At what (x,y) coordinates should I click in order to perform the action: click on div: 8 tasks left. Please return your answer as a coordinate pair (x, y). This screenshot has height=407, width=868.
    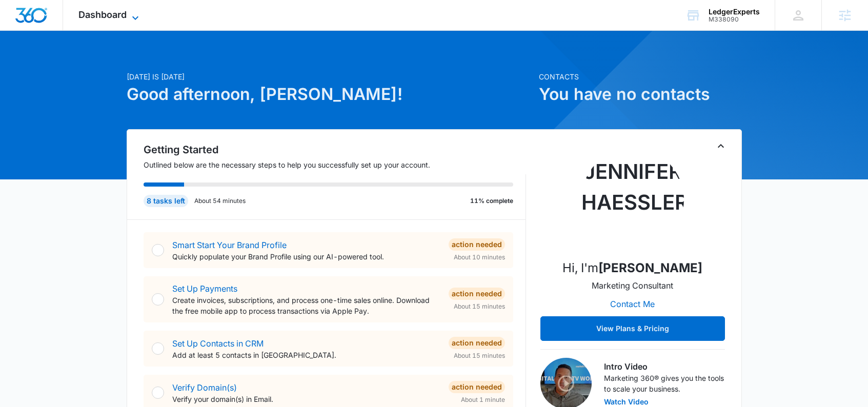
    Looking at the image, I should click on (166, 201).